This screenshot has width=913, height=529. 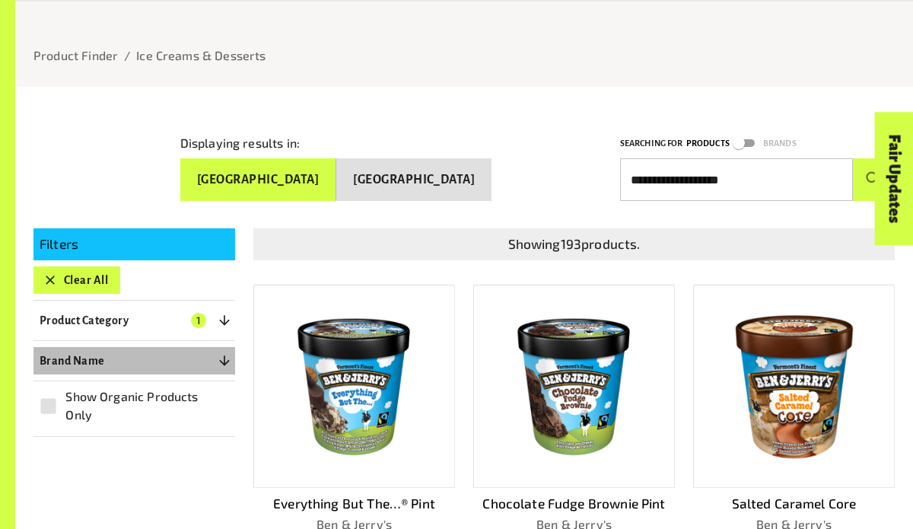 What do you see at coordinates (75, 55) in the screenshot?
I see `a: Product Finder` at bounding box center [75, 55].